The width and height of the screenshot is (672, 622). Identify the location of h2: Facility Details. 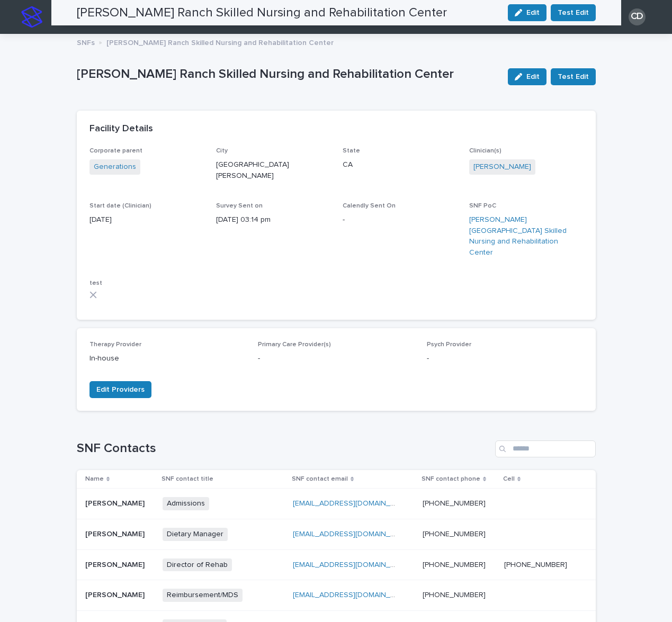
(121, 129).